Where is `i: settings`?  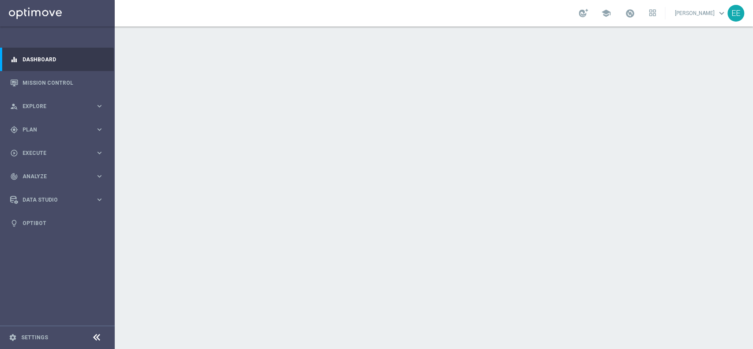
i: settings is located at coordinates (13, 337).